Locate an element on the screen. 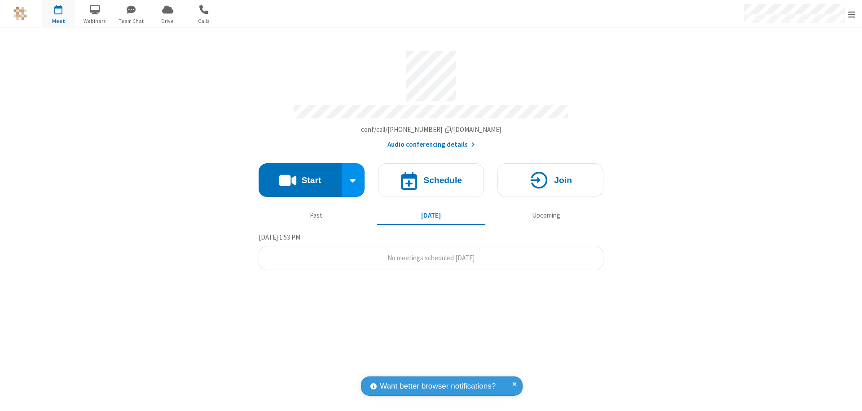  section: Account details is located at coordinates (431, 97).